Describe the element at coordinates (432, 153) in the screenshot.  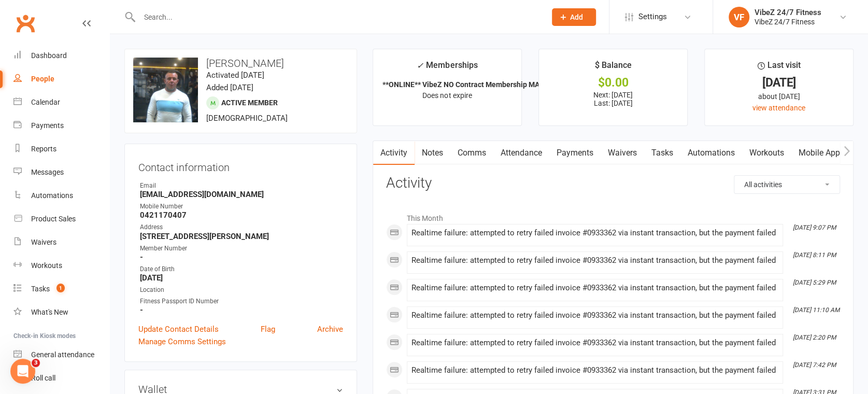
I see `a: Notes` at that location.